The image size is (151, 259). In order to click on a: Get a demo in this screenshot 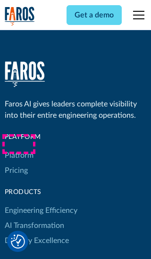, I will do `click(94, 15)`.